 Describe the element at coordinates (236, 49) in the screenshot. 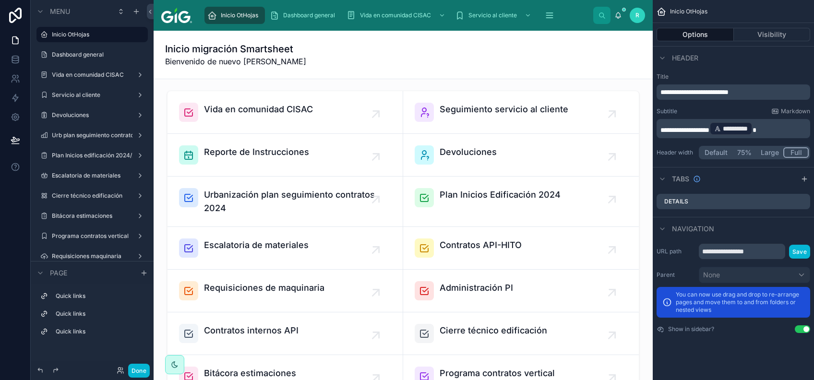

I see `h1: Inicio migración Smartsheet` at that location.